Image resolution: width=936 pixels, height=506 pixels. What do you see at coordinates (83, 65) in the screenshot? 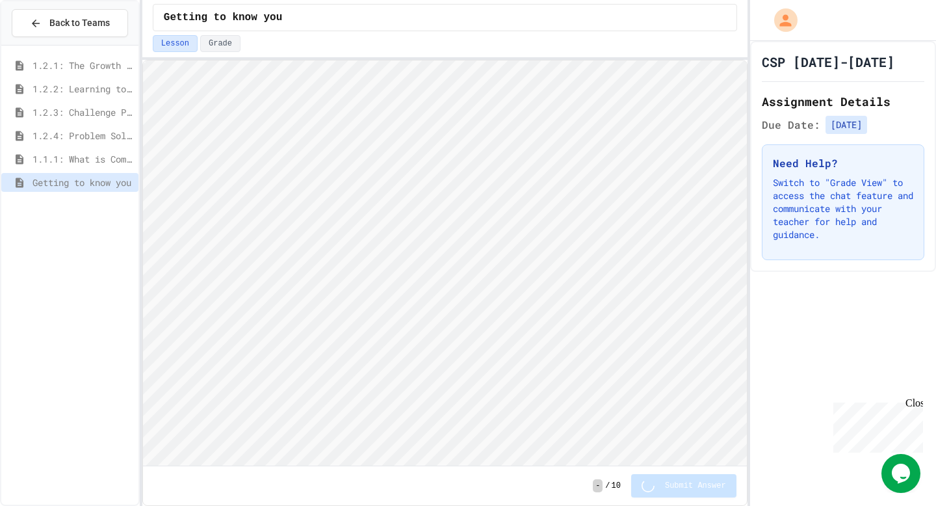
I see `span: 1.2.1: The Growth Mindset` at bounding box center [83, 65].